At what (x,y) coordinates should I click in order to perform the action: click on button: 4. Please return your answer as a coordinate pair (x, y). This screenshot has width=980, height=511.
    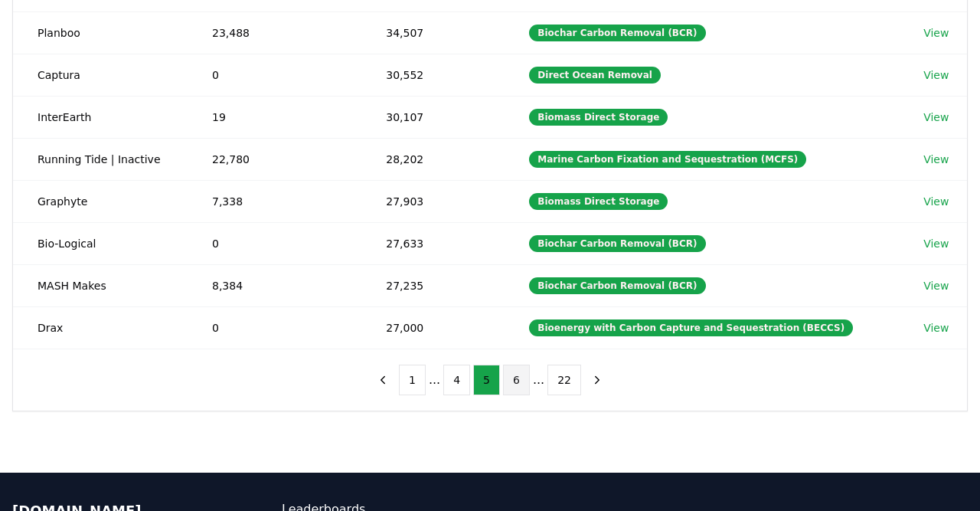
    Looking at the image, I should click on (457, 380).